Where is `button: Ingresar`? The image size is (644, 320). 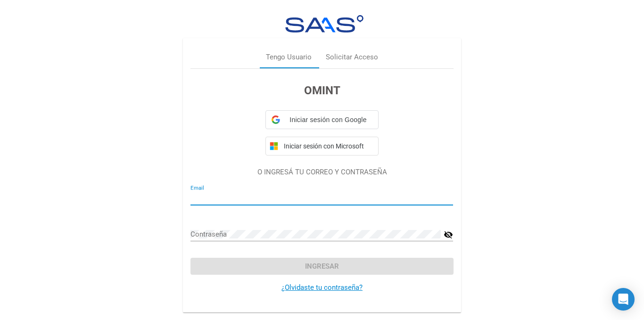 button: Ingresar is located at coordinates (322, 267).